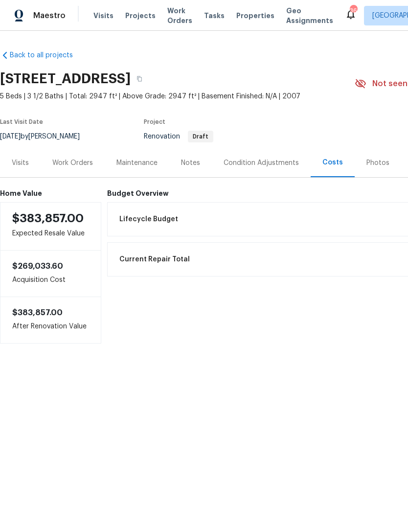  I want to click on div: Photos, so click(378, 163).